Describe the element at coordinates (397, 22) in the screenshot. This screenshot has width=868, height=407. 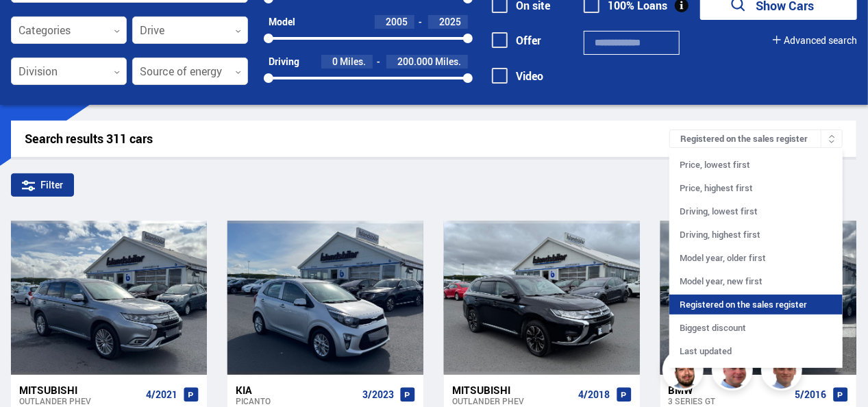
I see `span: 2005` at that location.